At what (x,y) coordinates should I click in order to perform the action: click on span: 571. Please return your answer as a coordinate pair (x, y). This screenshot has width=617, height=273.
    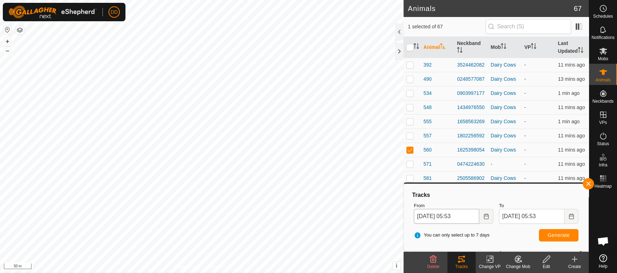
    Looking at the image, I should click on (428, 164).